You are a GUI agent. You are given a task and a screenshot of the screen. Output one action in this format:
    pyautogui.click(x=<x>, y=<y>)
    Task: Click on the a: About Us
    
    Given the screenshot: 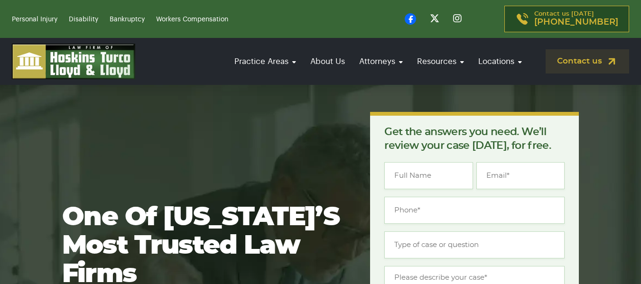 What is the action you would take?
    pyautogui.click(x=328, y=61)
    